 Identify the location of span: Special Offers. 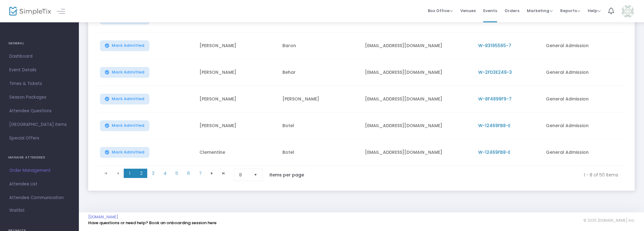
(40, 138).